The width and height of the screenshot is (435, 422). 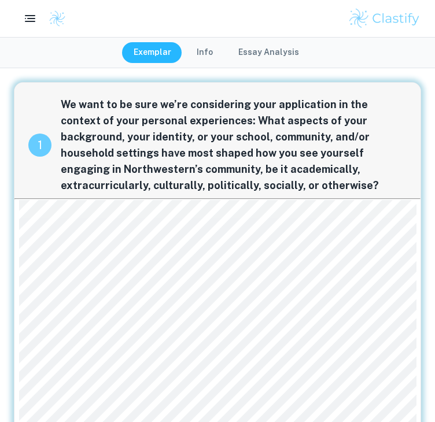 What do you see at coordinates (205, 53) in the screenshot?
I see `button: Info` at bounding box center [205, 53].